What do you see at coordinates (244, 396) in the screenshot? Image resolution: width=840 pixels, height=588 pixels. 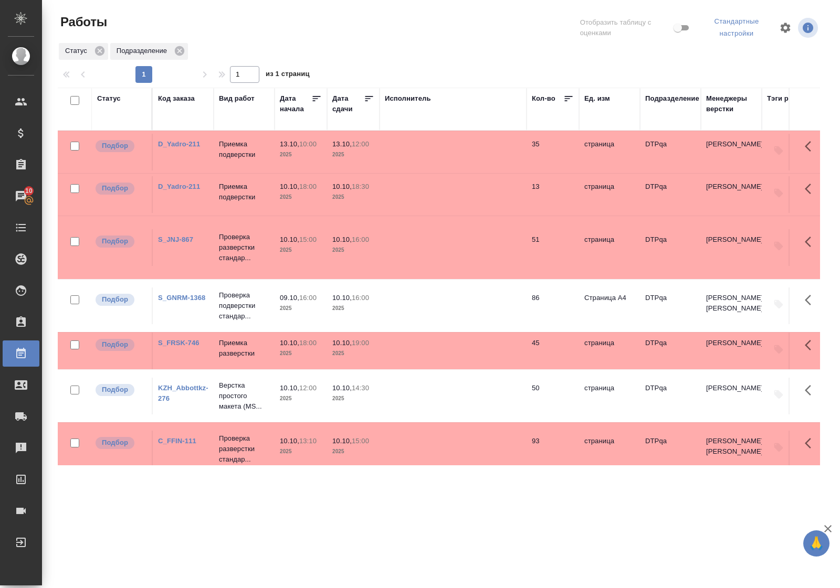 I see `p: Верстка простого макета (MS...` at bounding box center [244, 396].